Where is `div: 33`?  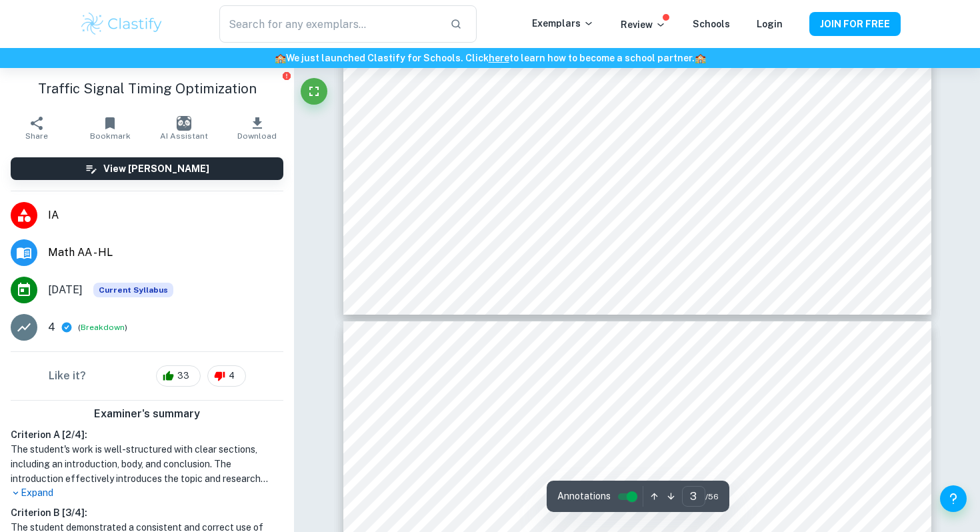
div: 33 is located at coordinates (178, 376).